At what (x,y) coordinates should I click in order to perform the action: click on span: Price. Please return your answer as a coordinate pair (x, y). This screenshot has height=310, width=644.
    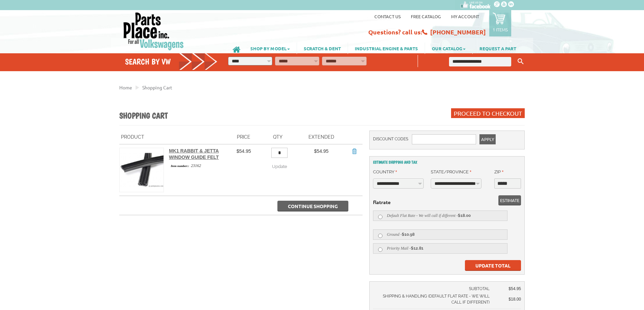
    Looking at the image, I should click on (244, 137).